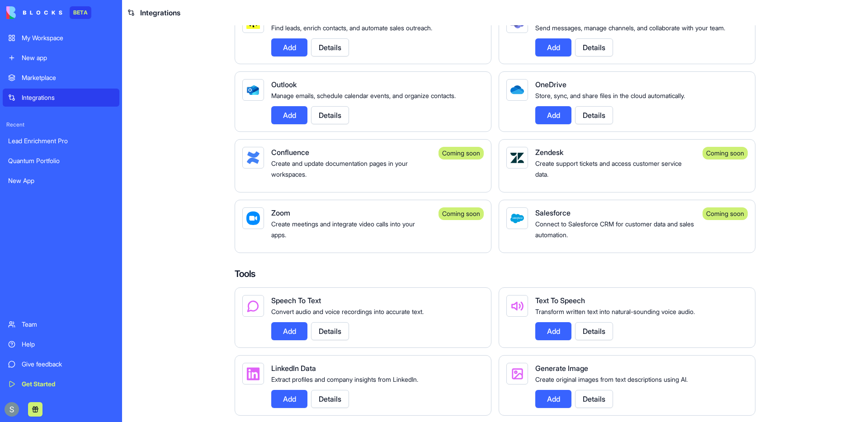 The image size is (868, 422). I want to click on span: Speech To Text, so click(296, 300).